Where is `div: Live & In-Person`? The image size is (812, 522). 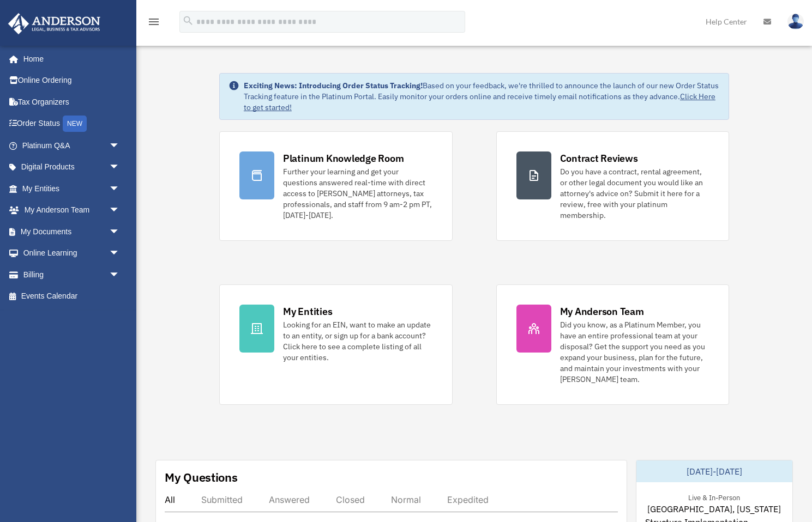
div: Live & In-Person is located at coordinates (714, 497).